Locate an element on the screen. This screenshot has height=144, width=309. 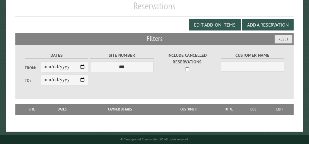
th: Dates is located at coordinates (62, 109).